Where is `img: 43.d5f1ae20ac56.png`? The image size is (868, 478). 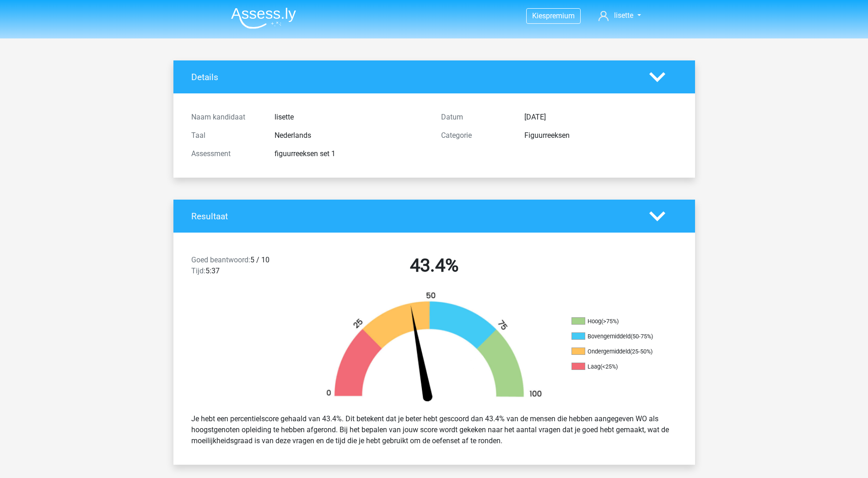 img: 43.d5f1ae20ac56.png is located at coordinates (434, 348).